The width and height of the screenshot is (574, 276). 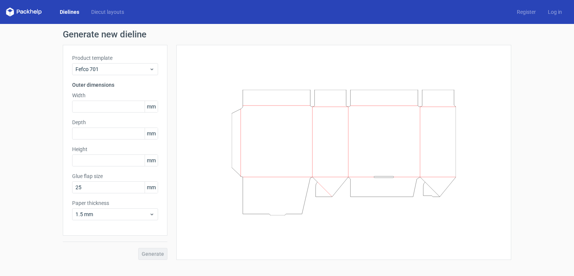 What do you see at coordinates (115, 85) in the screenshot?
I see `h3: Outer dimensions` at bounding box center [115, 85].